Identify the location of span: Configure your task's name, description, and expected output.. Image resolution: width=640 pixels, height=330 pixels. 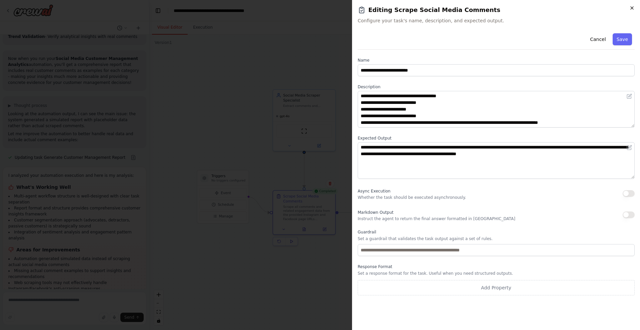
(496, 21).